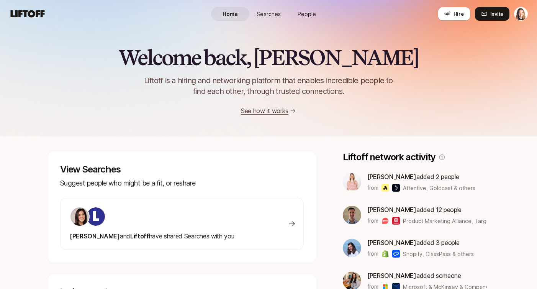 This screenshot has width=537, height=289. I want to click on span: People, so click(307, 14).